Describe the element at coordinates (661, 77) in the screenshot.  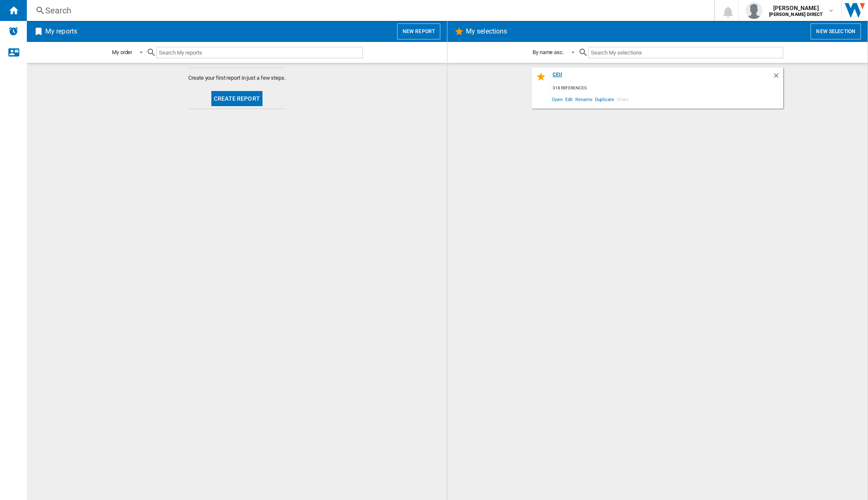
I see `div: CEII` at that location.